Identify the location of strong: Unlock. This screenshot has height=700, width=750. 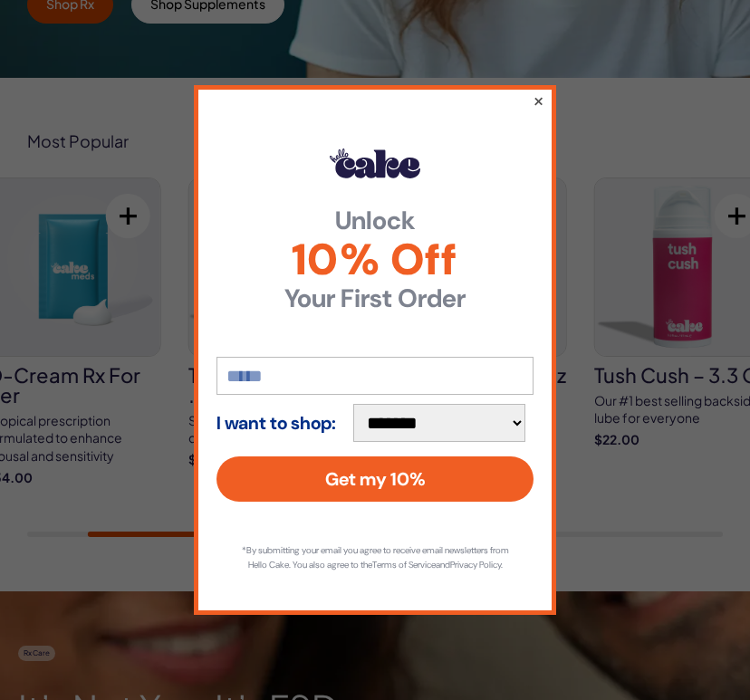
(375, 221).